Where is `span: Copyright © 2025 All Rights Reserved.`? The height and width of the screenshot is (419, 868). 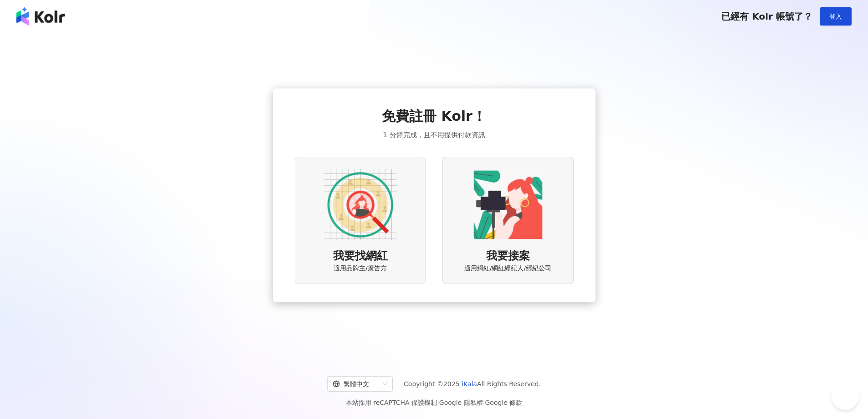 span: Copyright © 2025 All Rights Reserved. is located at coordinates (472, 384).